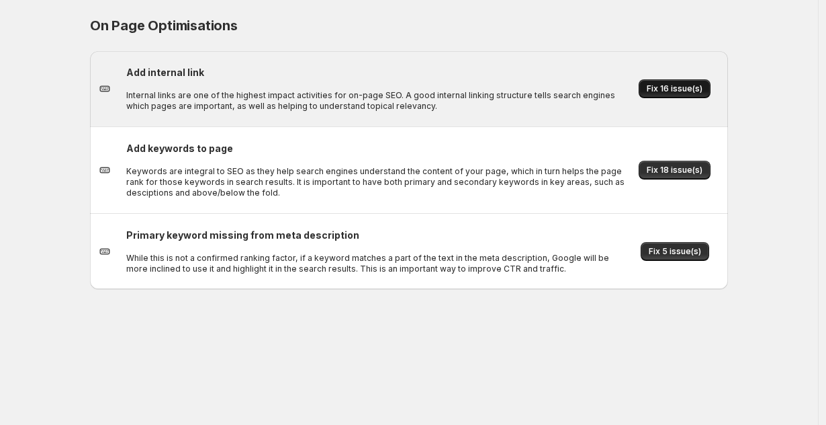  What do you see at coordinates (675, 251) in the screenshot?
I see `span: Fix 5 issue(s)` at bounding box center [675, 251].